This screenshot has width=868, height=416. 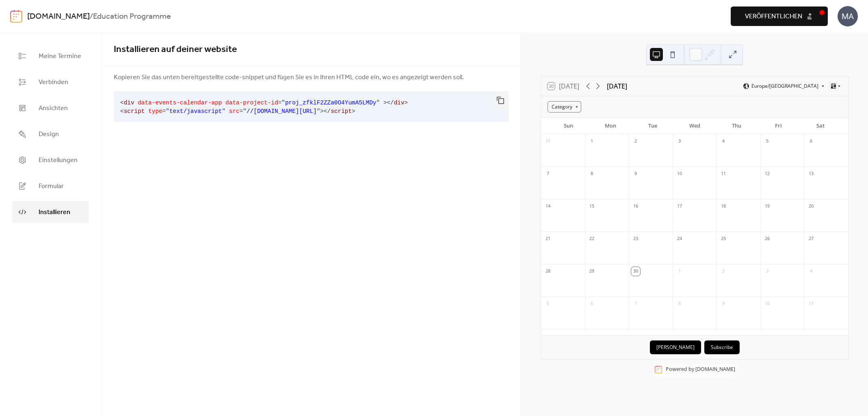 I want to click on div: Wed, so click(x=694, y=126).